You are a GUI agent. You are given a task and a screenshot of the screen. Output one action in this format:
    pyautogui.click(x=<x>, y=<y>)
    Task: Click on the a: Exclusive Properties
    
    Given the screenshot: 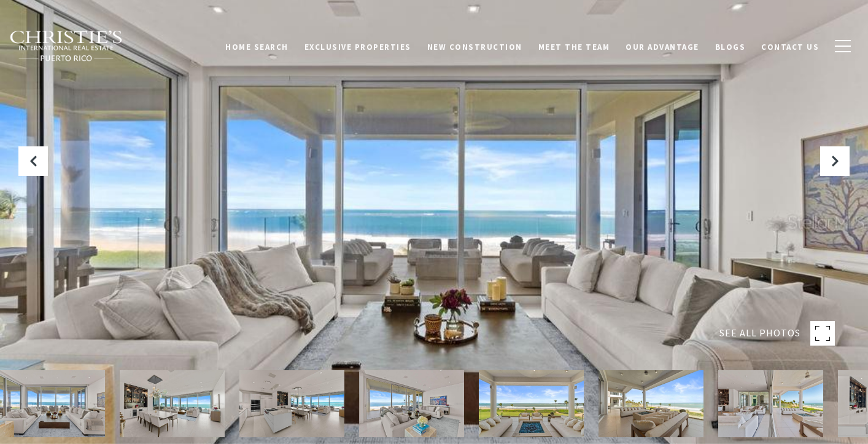 What is the action you would take?
    pyautogui.click(x=358, y=45)
    